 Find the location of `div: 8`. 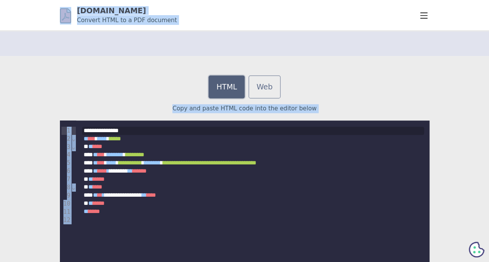

div: 8 is located at coordinates (66, 187).